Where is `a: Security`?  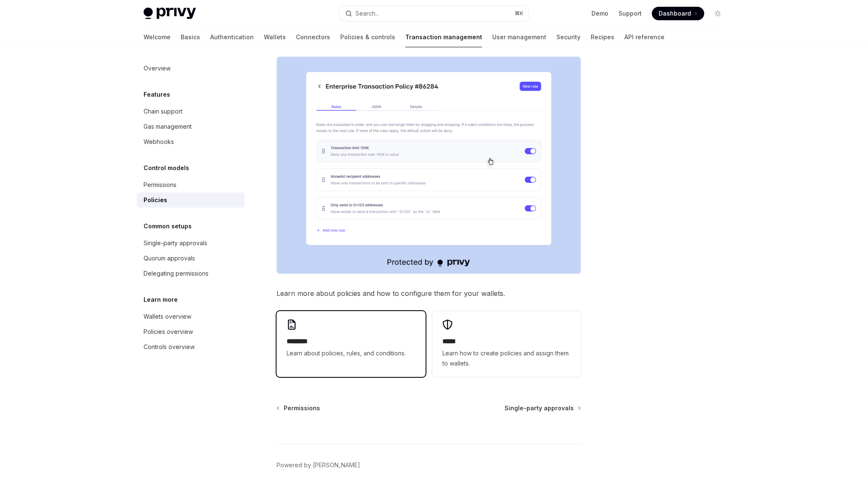 a: Security is located at coordinates (568, 37).